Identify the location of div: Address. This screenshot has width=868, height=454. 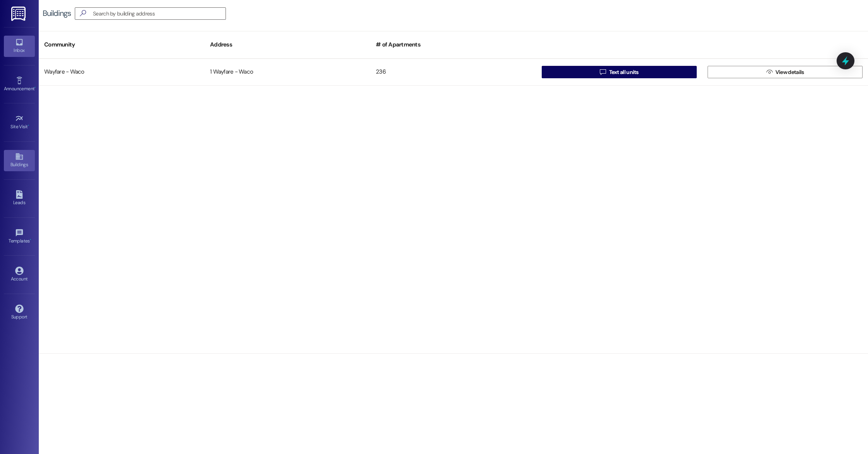
(287, 44).